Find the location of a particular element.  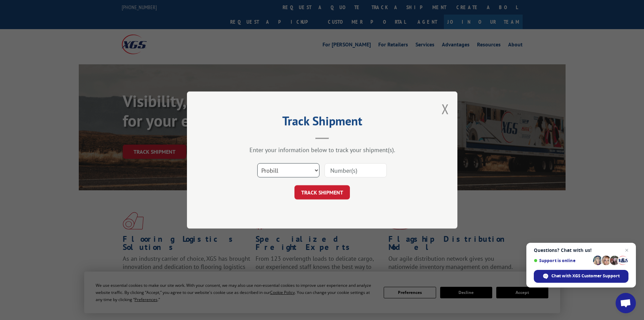

span: Close chat is located at coordinates (627, 250).